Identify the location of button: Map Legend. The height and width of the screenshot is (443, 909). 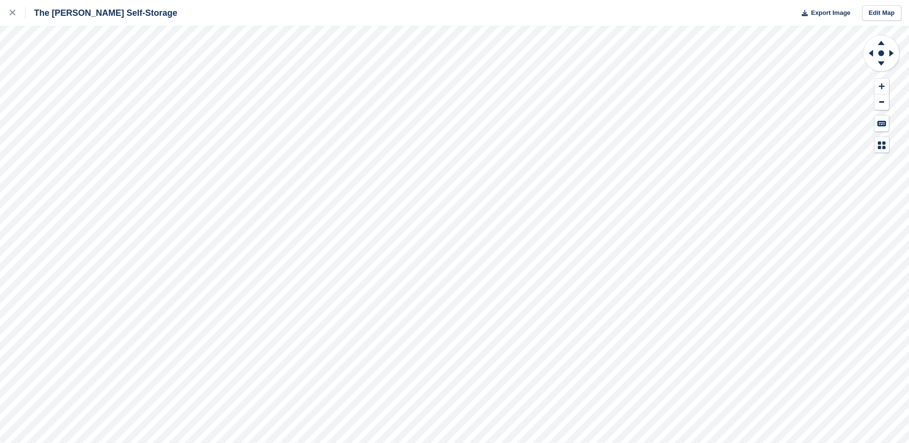
(882, 145).